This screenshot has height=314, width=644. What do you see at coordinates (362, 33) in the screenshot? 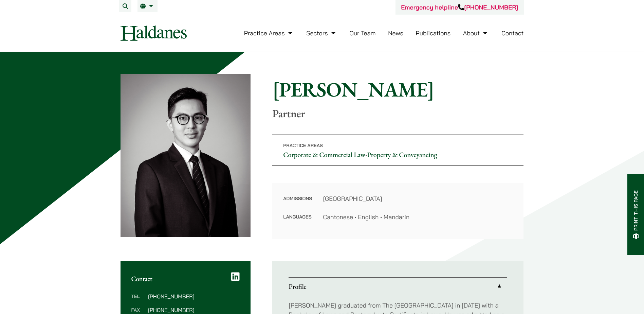
I see `a: Our Team` at bounding box center [362, 33].